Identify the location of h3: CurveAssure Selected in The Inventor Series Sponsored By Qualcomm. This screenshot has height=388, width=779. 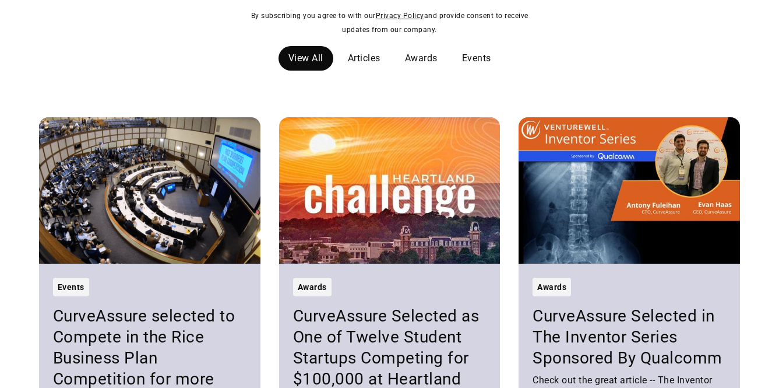
(629, 337).